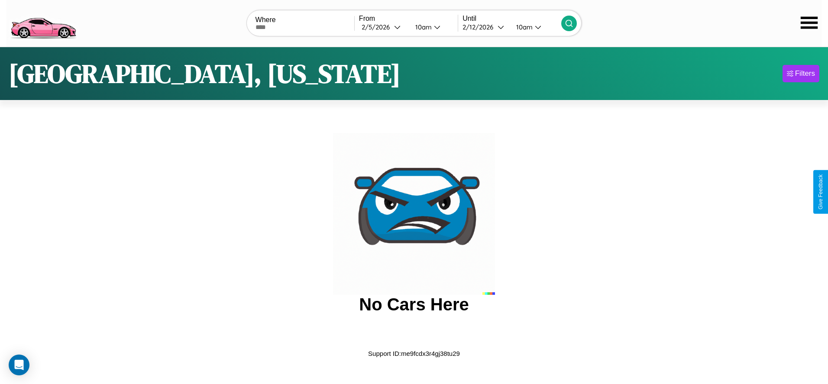 The height and width of the screenshot is (384, 828). What do you see at coordinates (414, 353) in the screenshot?
I see `p: Support ID: me9fcdx3r4gj38tu29` at bounding box center [414, 353].